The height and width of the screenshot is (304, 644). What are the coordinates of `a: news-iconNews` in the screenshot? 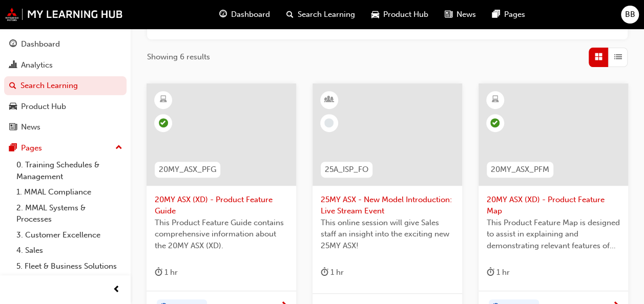 It's located at (460, 14).